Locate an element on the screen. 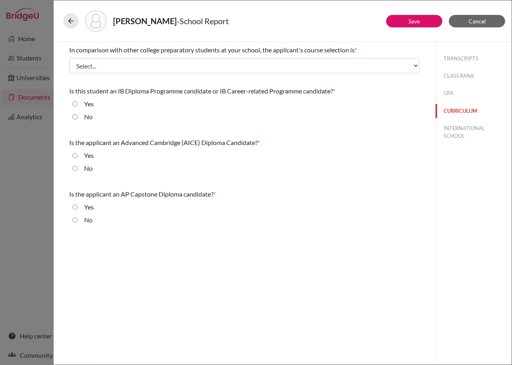  button: CURRICULUM is located at coordinates (473, 111).